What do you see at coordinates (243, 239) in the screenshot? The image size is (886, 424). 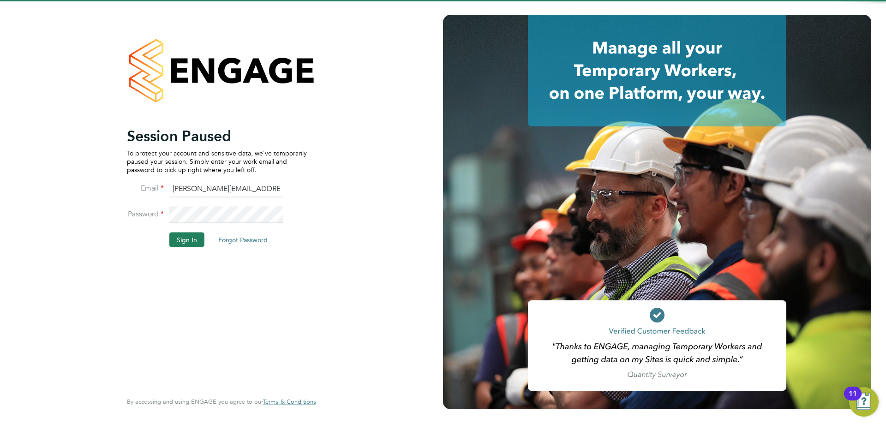 I see `button: Forgot Password` at bounding box center [243, 239].